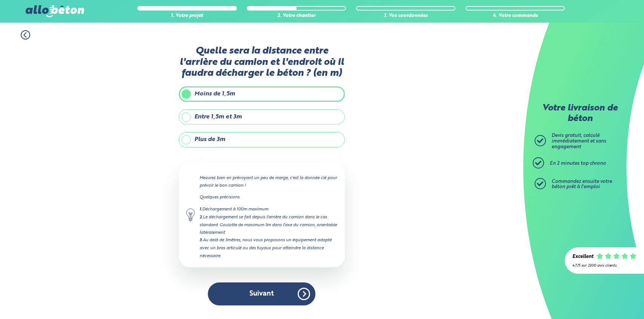 This screenshot has height=319, width=644. Describe the element at coordinates (406, 16) in the screenshot. I see `div: 3. Vos coordonnées` at that location.